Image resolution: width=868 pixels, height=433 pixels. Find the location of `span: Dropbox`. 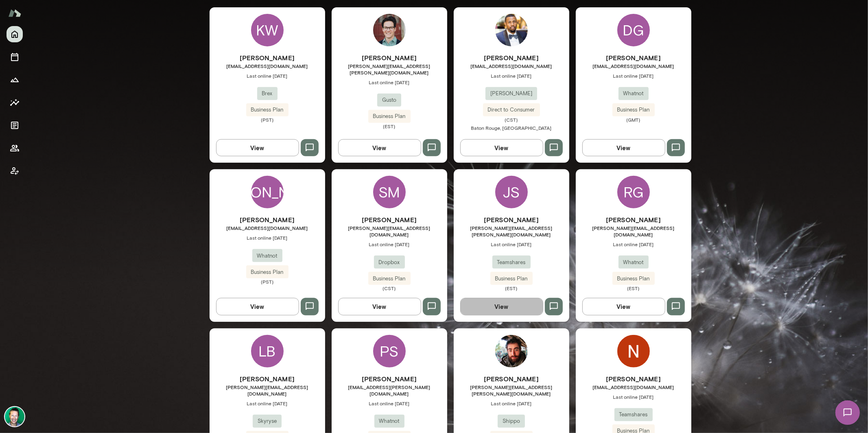

span: Dropbox is located at coordinates (389, 262).